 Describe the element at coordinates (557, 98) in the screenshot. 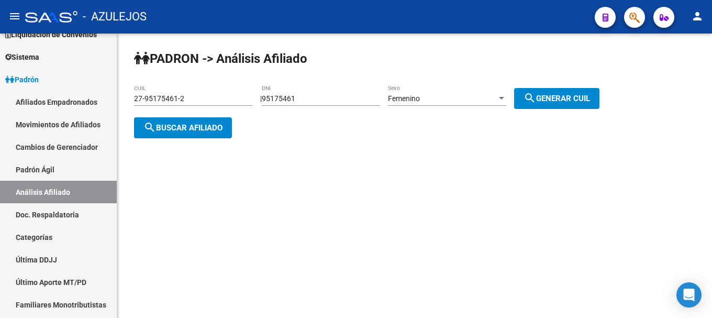

I see `button: Generar CUIL` at that location.